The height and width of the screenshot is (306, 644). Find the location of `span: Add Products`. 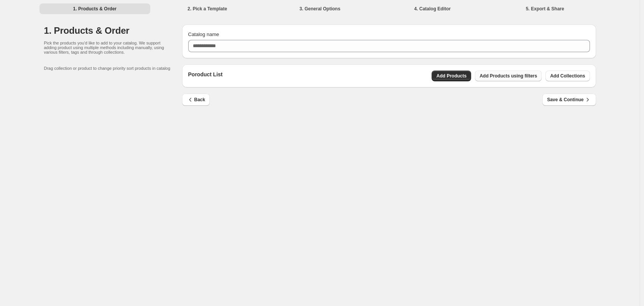

span: Add Products is located at coordinates (451, 76).